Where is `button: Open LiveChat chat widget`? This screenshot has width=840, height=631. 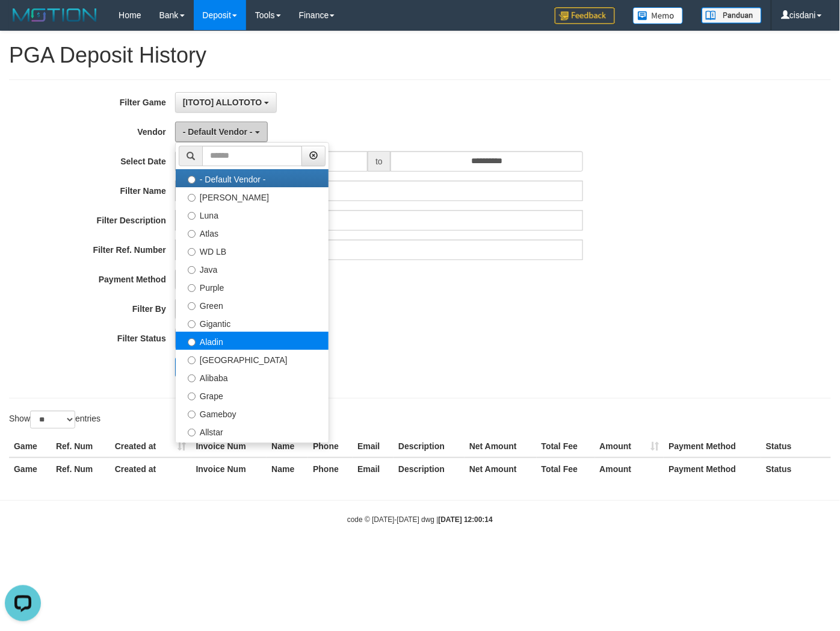
button: Open LiveChat chat widget is located at coordinates (23, 23).